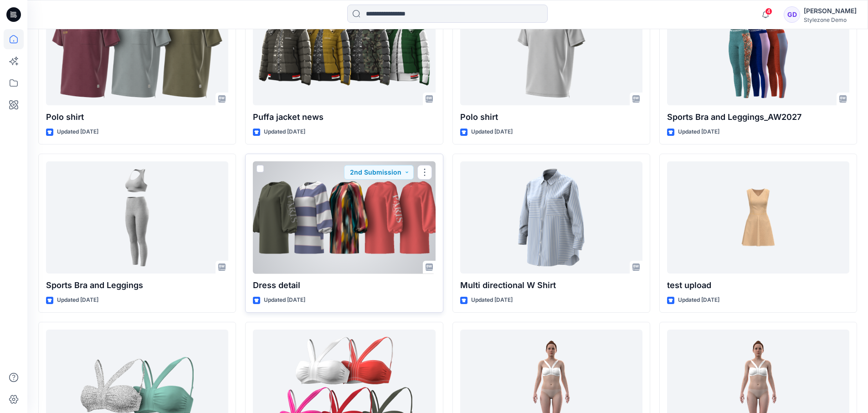  What do you see at coordinates (758, 217) in the screenshot?
I see `a: test upload` at bounding box center [758, 217].